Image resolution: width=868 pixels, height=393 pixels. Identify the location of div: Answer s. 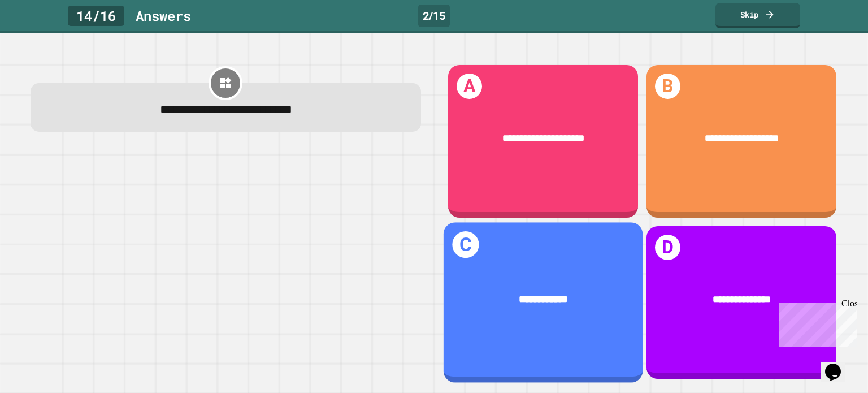
(163, 16).